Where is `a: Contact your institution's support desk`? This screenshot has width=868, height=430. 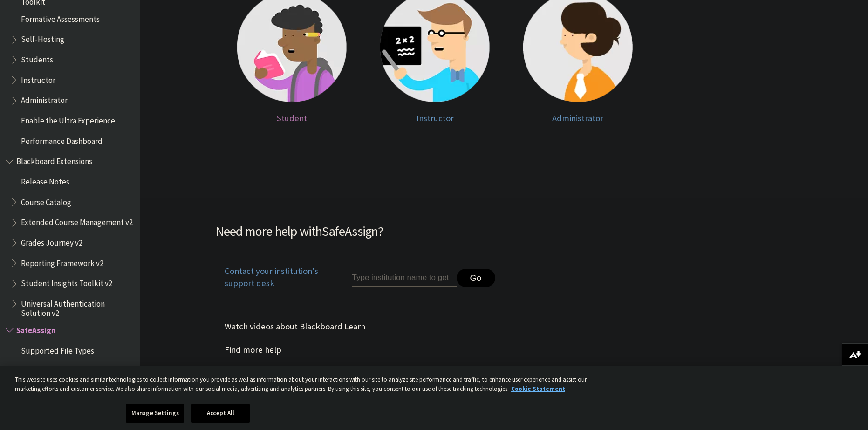
a: Contact your institution's support desk is located at coordinates (273, 282).